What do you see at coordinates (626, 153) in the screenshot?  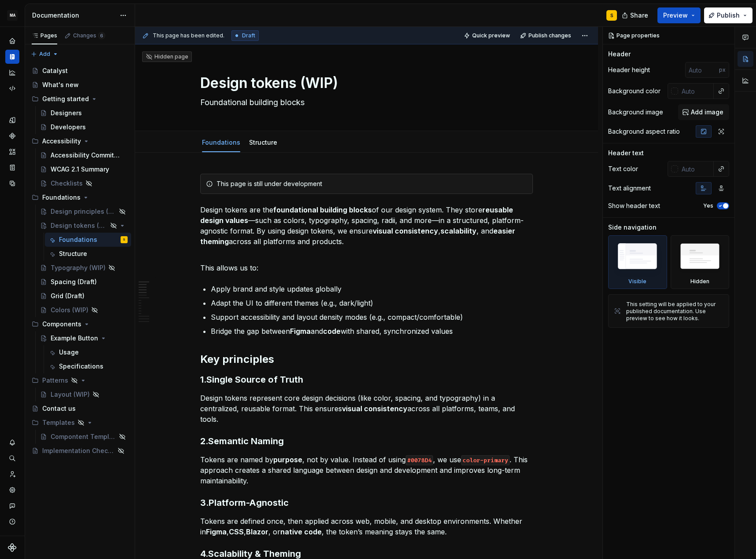 I see `div: Header text` at bounding box center [626, 153].